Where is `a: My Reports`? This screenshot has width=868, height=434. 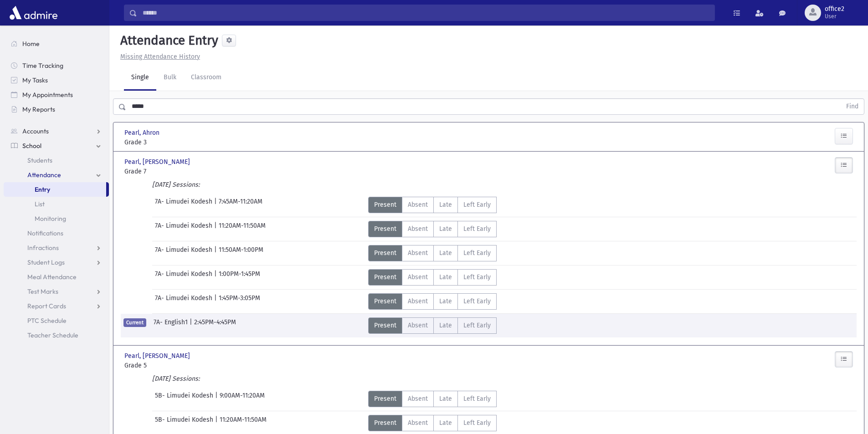
a: My Reports is located at coordinates (56, 110).